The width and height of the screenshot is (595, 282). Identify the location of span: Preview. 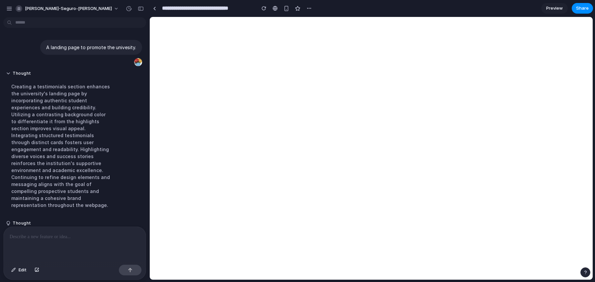
(554, 8).